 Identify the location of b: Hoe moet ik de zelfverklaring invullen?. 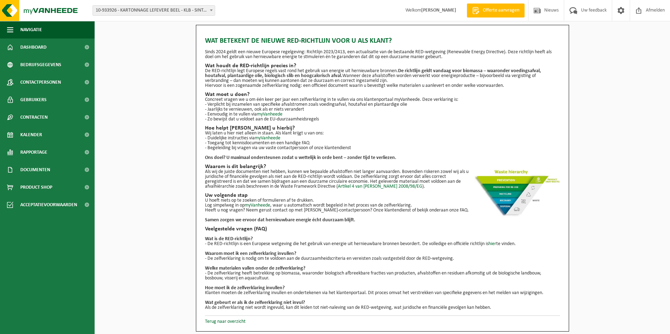
(245, 288).